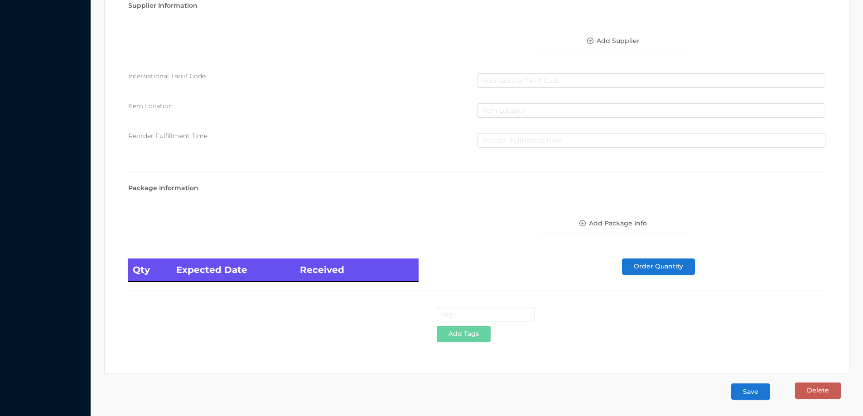  Describe the element at coordinates (614, 41) in the screenshot. I see `button: icon: plus-circle-oAdd Supplier` at that location.